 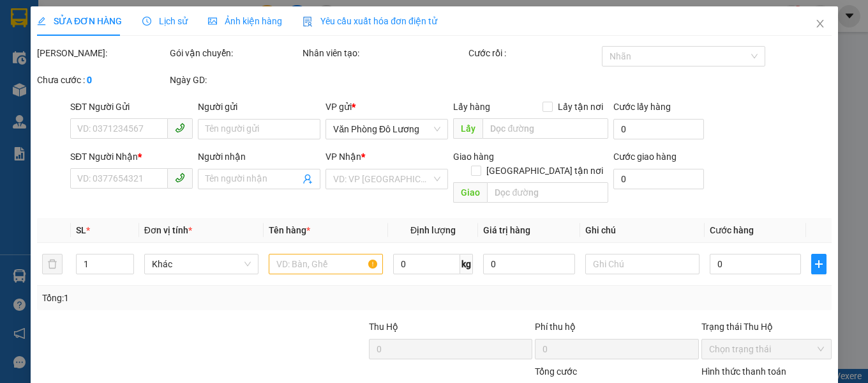 What do you see at coordinates (235, 80) in the screenshot?
I see `div: Ngày GD:` at bounding box center [235, 80].